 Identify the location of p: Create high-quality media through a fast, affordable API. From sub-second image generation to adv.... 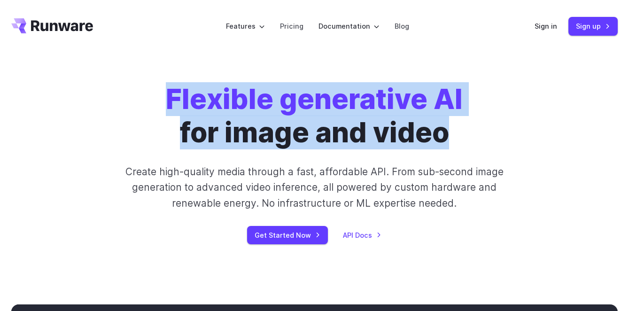
(314, 188).